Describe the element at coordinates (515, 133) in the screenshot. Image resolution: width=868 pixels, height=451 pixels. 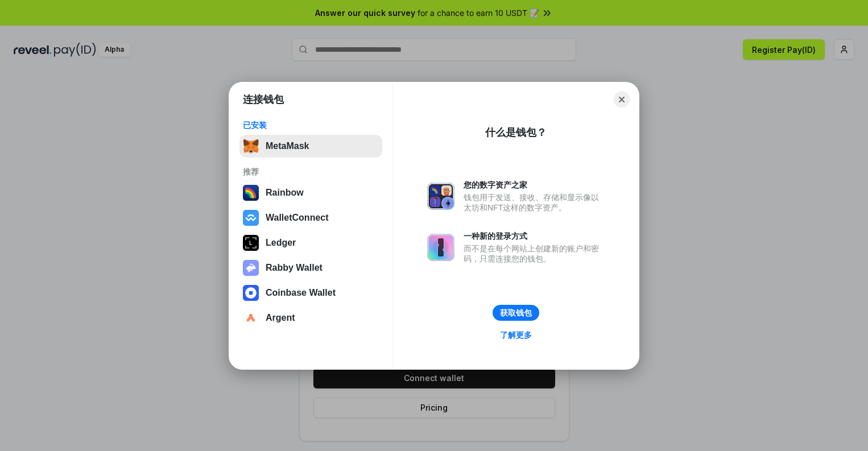
I see `div: 什么是钱包？` at that location.